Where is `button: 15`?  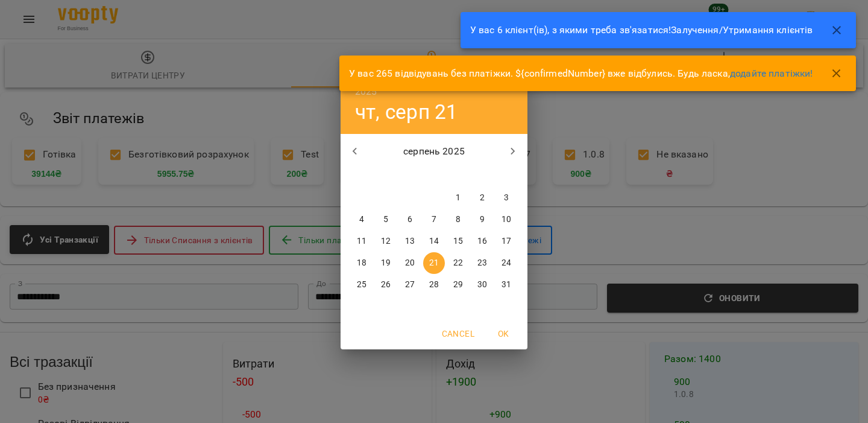 button: 15 is located at coordinates (458, 242).